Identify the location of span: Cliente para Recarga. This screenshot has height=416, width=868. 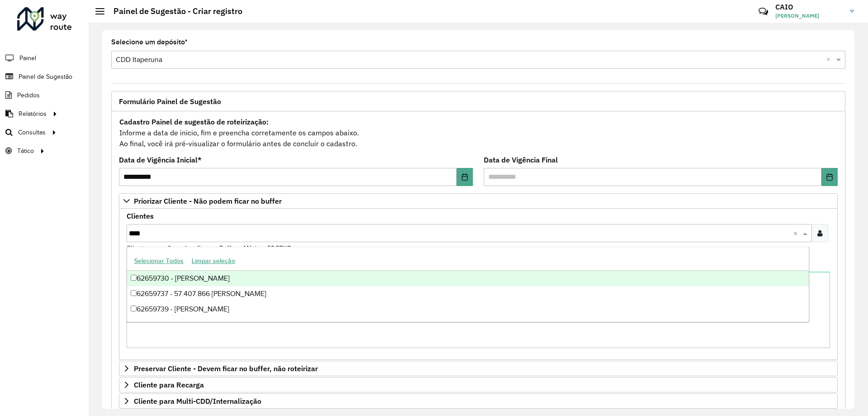
(169, 384).